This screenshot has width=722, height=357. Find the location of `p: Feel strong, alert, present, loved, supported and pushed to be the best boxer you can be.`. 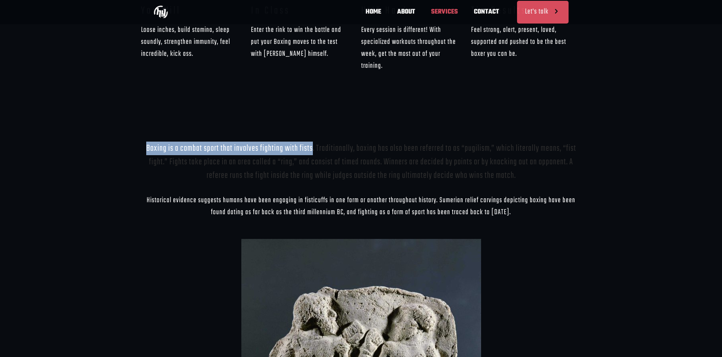

p: Feel strong, alert, present, loved, supported and pushed to be the best boxer you can be. is located at coordinates (520, 42).